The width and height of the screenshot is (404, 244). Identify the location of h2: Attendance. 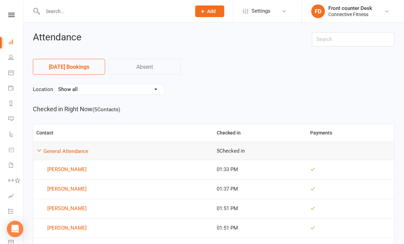
(167, 37).